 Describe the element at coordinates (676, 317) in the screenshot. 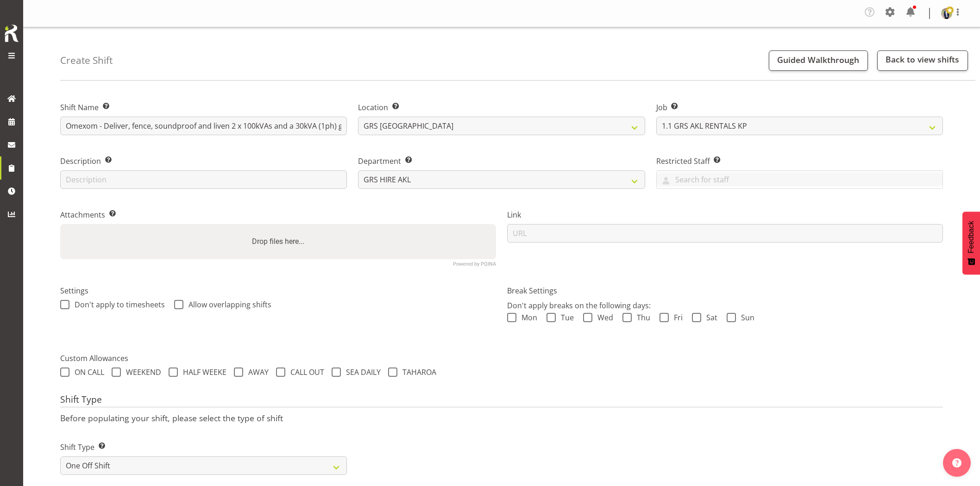

I see `span: Fri` at that location.